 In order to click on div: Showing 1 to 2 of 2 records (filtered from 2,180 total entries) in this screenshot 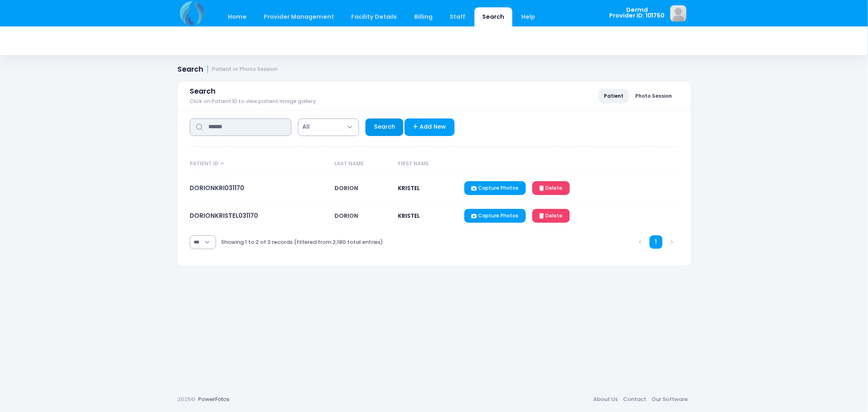, I will do `click(302, 242)`.